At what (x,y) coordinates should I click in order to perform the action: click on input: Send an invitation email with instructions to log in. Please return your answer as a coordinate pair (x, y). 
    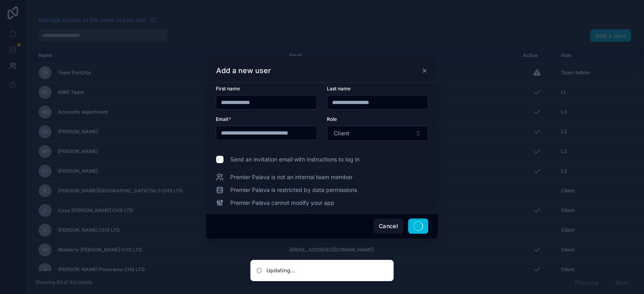
    Looking at the image, I should click on (219, 159).